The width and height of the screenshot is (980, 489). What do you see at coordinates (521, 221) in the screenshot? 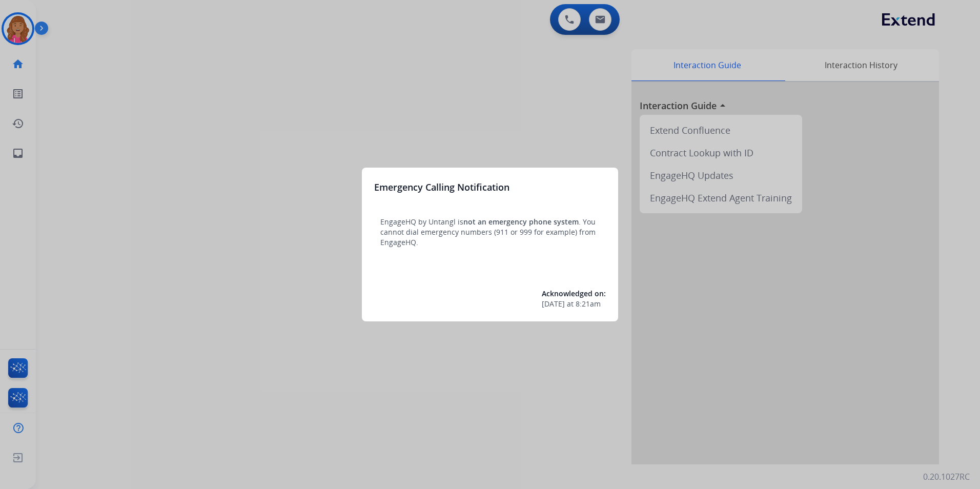
I see `span: not an emergency phone system` at bounding box center [521, 221].